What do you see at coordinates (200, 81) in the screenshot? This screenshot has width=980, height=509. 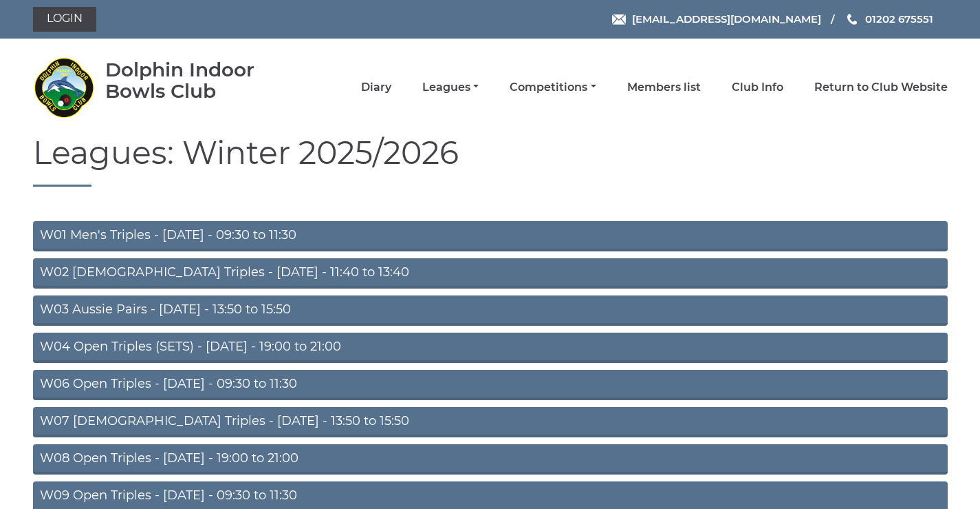 I see `div: Dolphin Indoor Bowls Club` at bounding box center [200, 81].